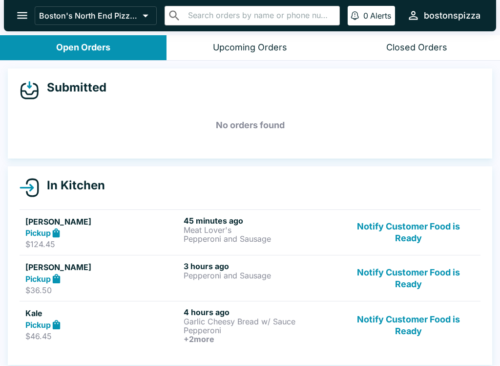  Describe the element at coordinates (261, 220) in the screenshot. I see `h6: 45 minutes ago` at that location.